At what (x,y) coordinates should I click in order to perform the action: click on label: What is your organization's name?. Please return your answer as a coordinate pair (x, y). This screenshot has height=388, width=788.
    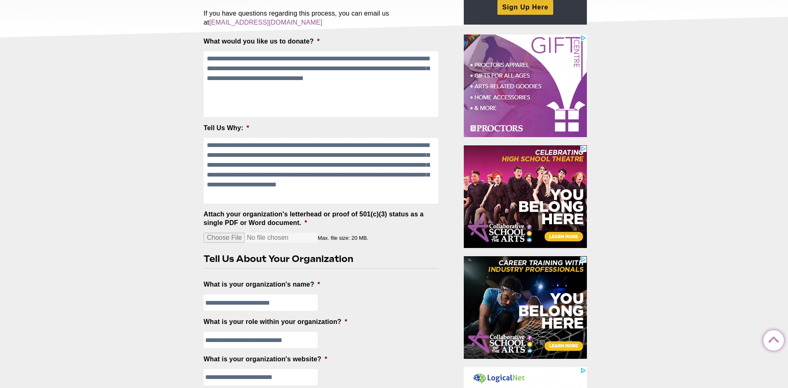
    Looking at the image, I should click on (262, 284).